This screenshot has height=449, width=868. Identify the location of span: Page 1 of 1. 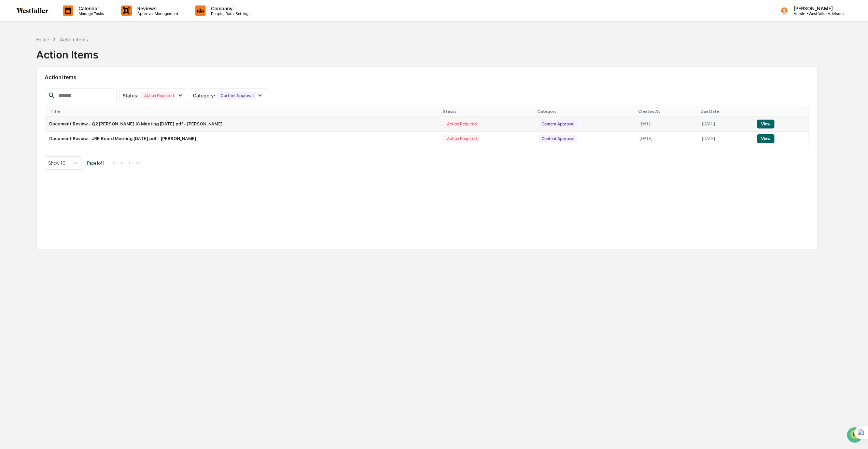
(95, 162).